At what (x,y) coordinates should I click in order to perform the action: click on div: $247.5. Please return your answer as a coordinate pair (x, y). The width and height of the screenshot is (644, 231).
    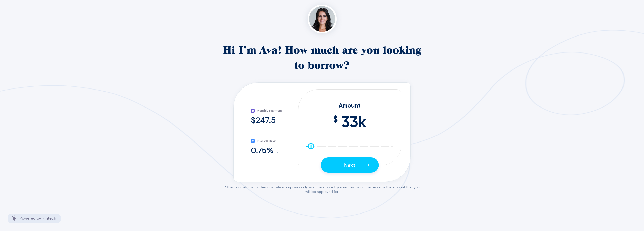
    Looking at the image, I should click on (266, 120).